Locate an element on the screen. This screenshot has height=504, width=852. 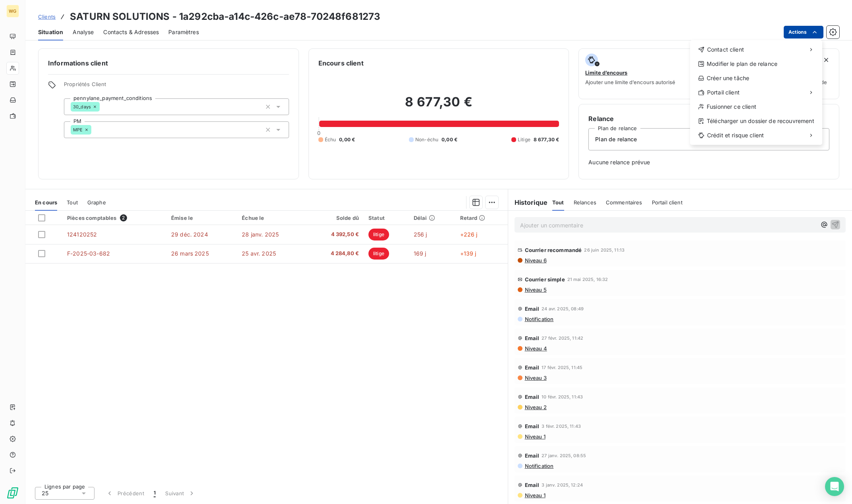
div: Créer une tâche is located at coordinates (756, 78).